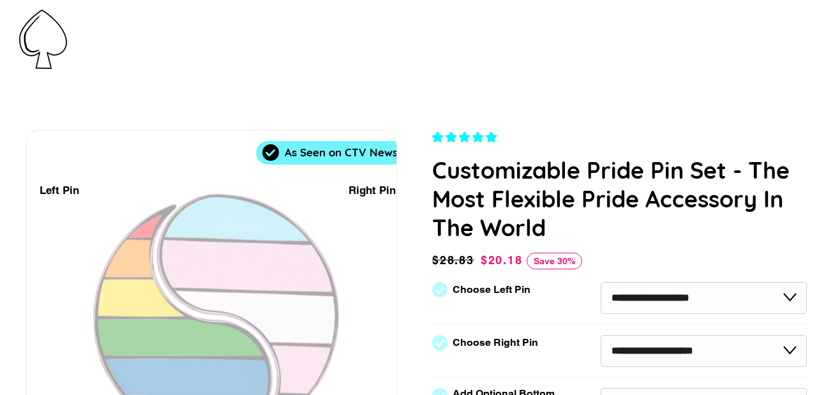  What do you see at coordinates (502, 260) in the screenshot?
I see `span: $20.18` at bounding box center [502, 260].